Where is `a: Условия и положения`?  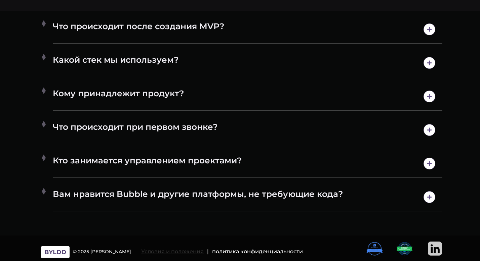
a: Условия и положения is located at coordinates (172, 249).